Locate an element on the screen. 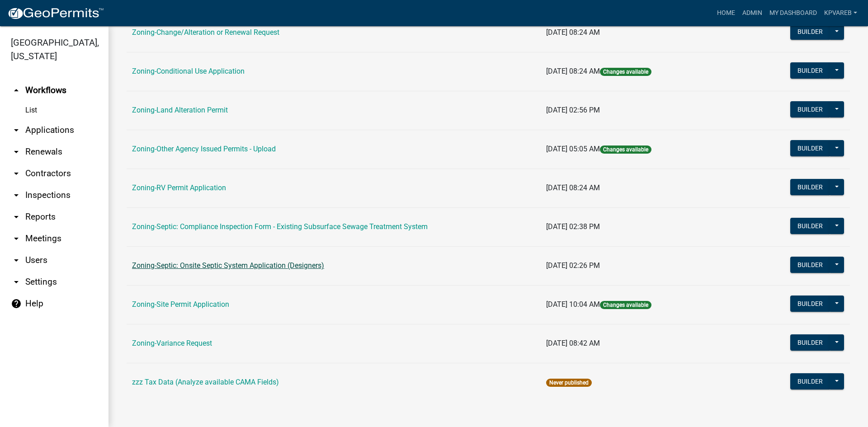 This screenshot has width=868, height=427. a: Zoning-Conditional Use Application is located at coordinates (188, 71).